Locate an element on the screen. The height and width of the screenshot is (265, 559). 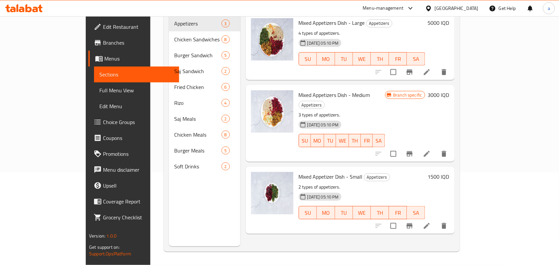
a: Full Menu View is located at coordinates (136, 90).